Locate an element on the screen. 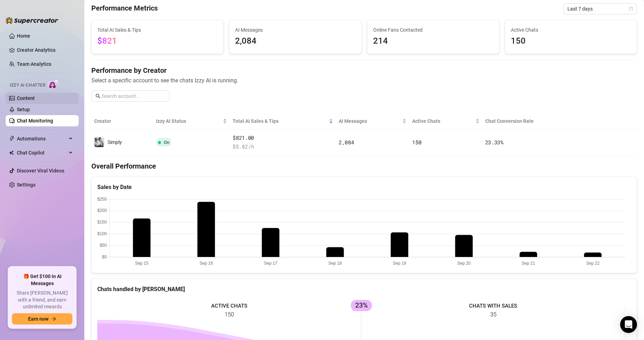 The height and width of the screenshot is (340, 644). input: Search account... is located at coordinates (134, 96).